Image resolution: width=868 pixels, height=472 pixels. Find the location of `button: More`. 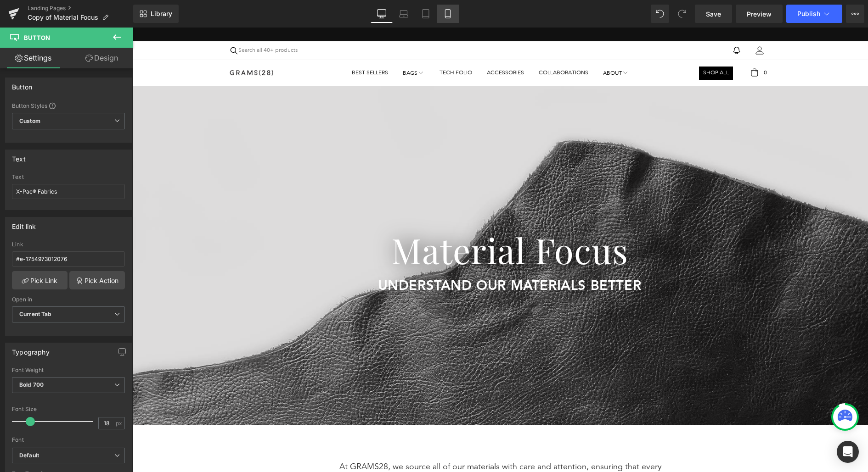

button: More is located at coordinates (856, 13).